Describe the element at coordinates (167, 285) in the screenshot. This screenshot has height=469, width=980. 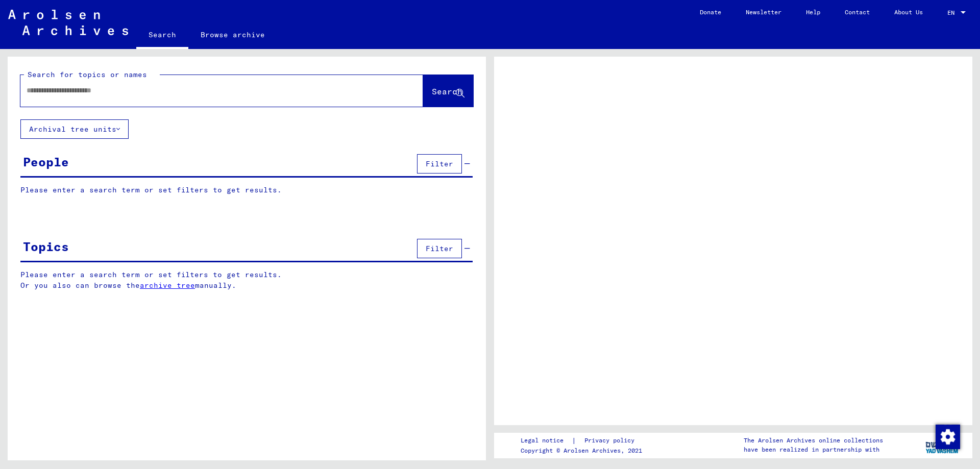
I see `a: archive tree` at that location.